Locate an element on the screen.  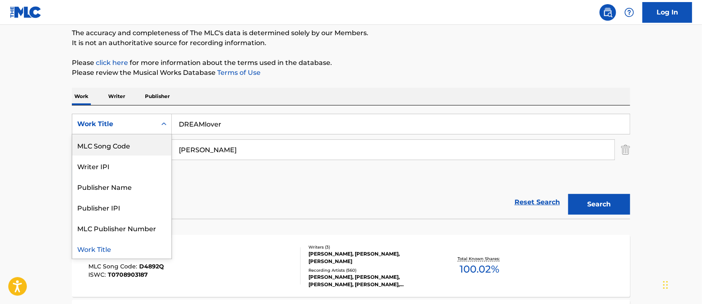
img: Delete Criterion is located at coordinates (626, 150).